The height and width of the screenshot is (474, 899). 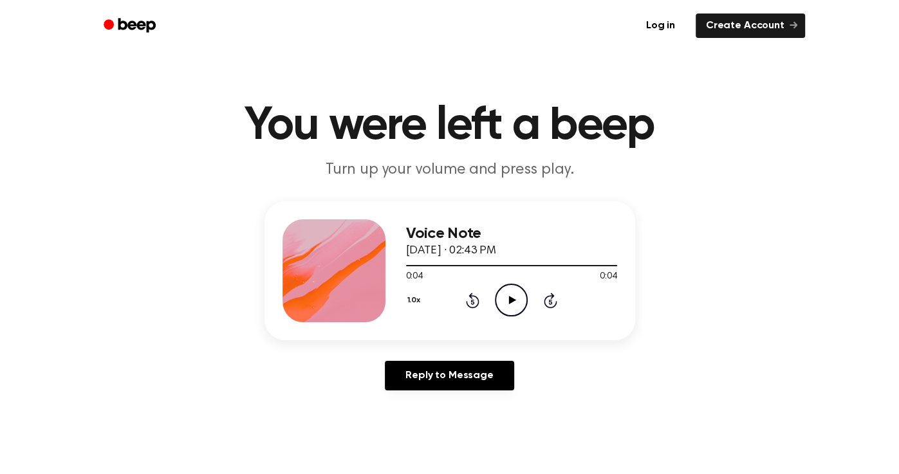 What do you see at coordinates (450, 170) in the screenshot?
I see `p: Turn up your volume and press play.` at bounding box center [450, 170].